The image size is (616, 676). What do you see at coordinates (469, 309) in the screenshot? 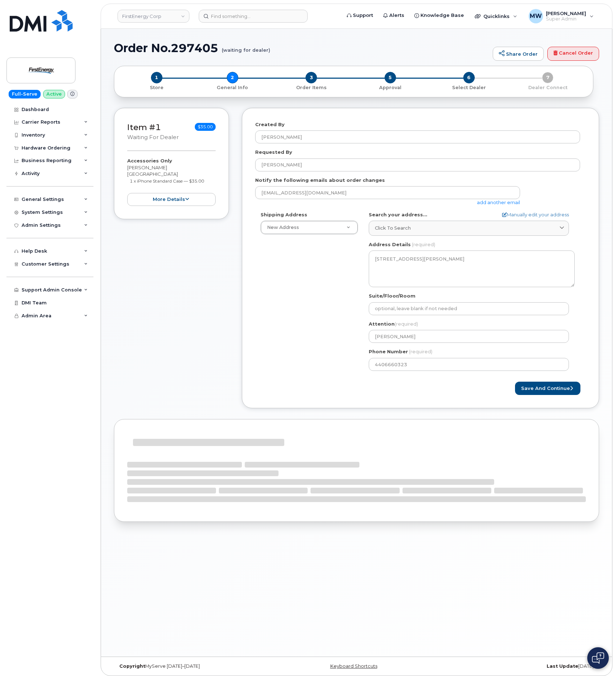
I see `input: optional, leave blank if not needed` at bounding box center [469, 309].